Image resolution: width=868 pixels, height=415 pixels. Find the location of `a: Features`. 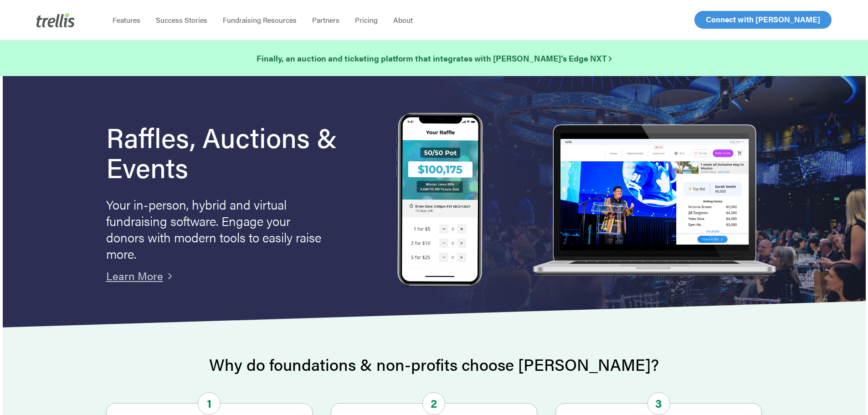

a: Features is located at coordinates (126, 20).